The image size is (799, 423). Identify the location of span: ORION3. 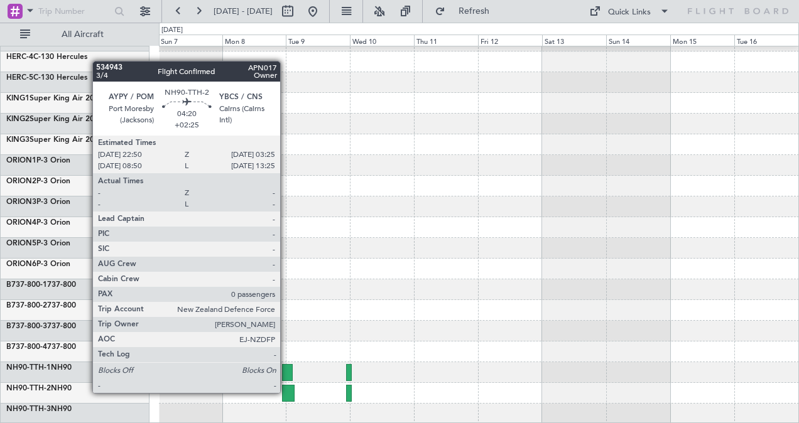
(21, 202).